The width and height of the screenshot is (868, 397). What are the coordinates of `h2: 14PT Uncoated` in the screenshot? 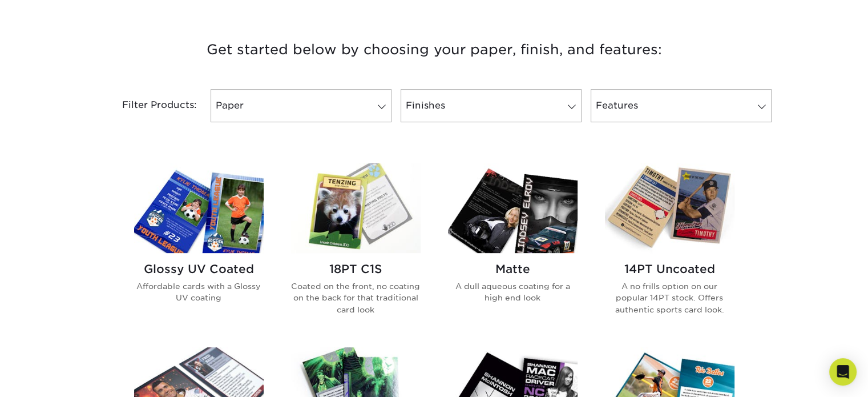 It's located at (670, 269).